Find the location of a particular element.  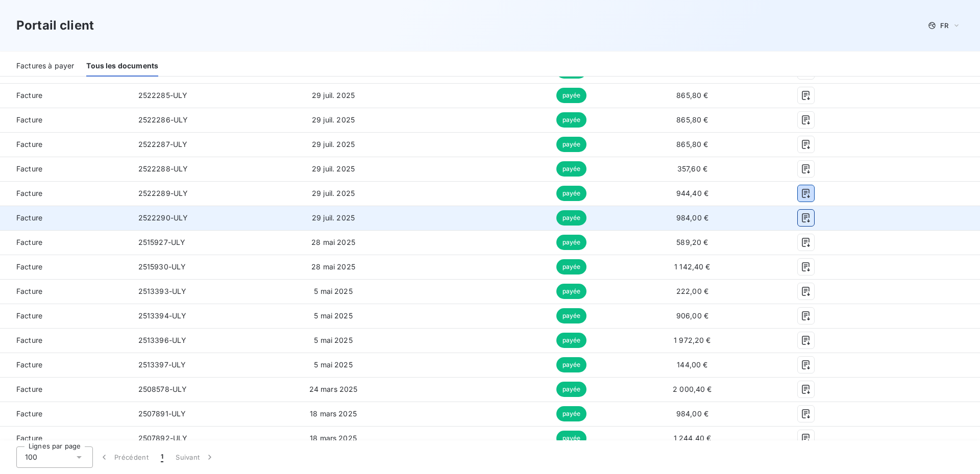

span: 906,00 € is located at coordinates (692, 315).